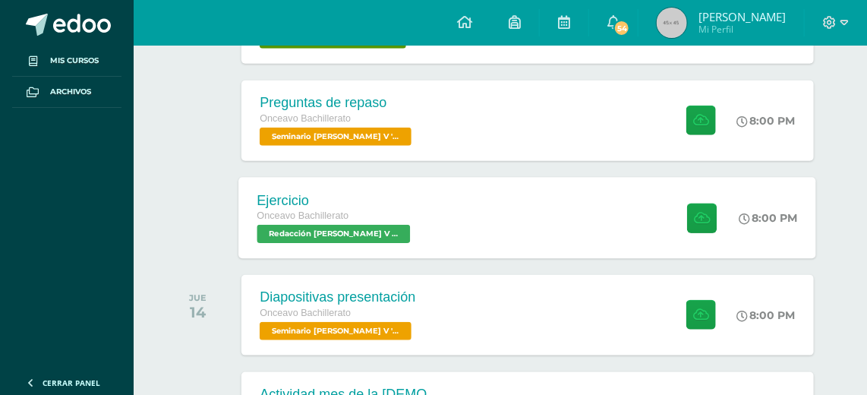 The image size is (867, 395). Describe the element at coordinates (197, 312) in the screenshot. I see `div: 14` at that location.